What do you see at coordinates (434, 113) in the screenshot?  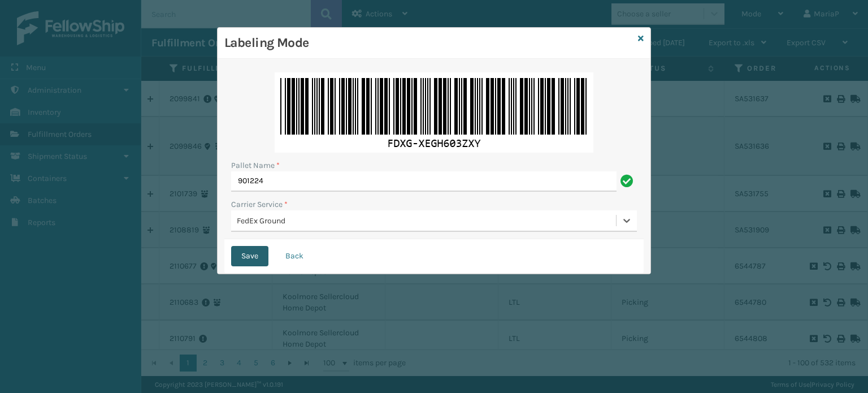 I see `img: +TD2gIAAAABklEQVQDABf5K2oarjk4AAAAAElFTkSuQmCC` at bounding box center [434, 113].